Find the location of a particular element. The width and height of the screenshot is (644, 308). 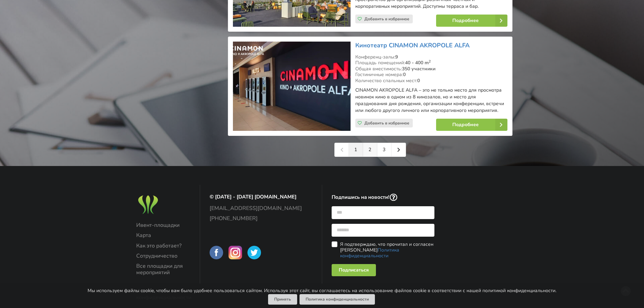

a: Карта is located at coordinates (163, 235).